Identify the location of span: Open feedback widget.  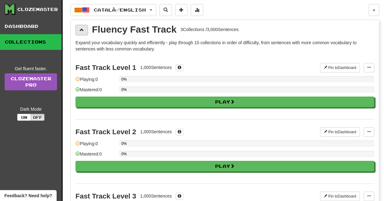
(28, 196).